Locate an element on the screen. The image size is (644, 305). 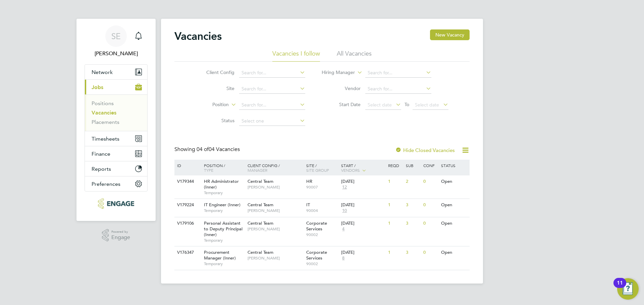
button: New Vacancy is located at coordinates (450, 35).